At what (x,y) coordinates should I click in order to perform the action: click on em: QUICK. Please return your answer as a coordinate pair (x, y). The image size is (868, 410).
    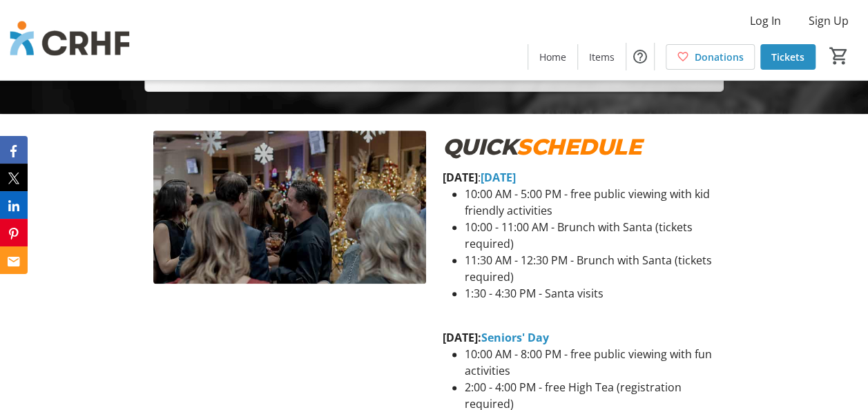
    Looking at the image, I should click on (480, 146).